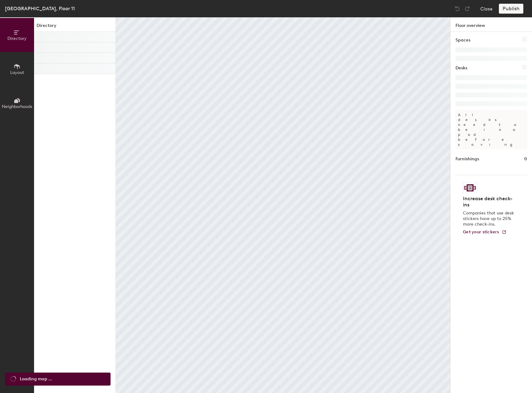  What do you see at coordinates (283, 205) in the screenshot?
I see `canvas: Map` at bounding box center [283, 205].